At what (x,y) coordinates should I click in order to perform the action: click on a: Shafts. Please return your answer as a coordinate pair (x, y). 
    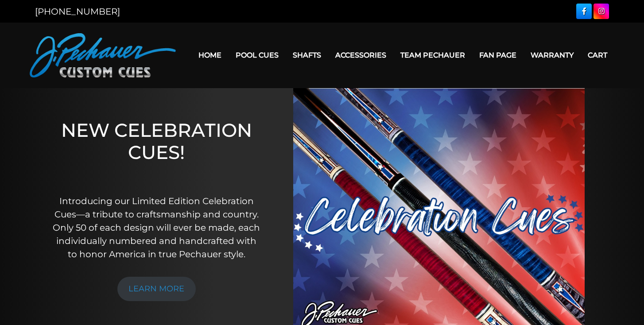
    Looking at the image, I should click on (307, 55).